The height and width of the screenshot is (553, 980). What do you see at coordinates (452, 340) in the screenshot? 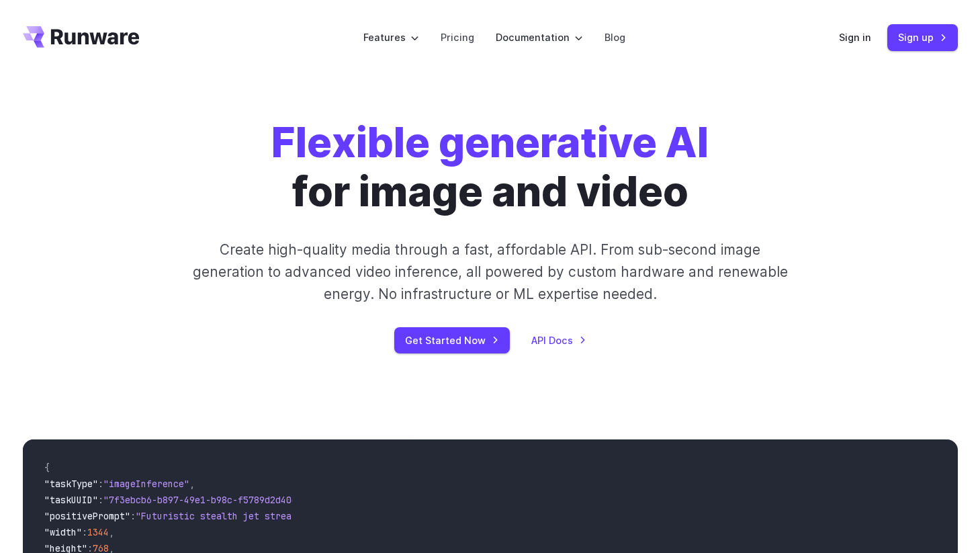
I see `a: Get Started Now` at bounding box center [452, 340].